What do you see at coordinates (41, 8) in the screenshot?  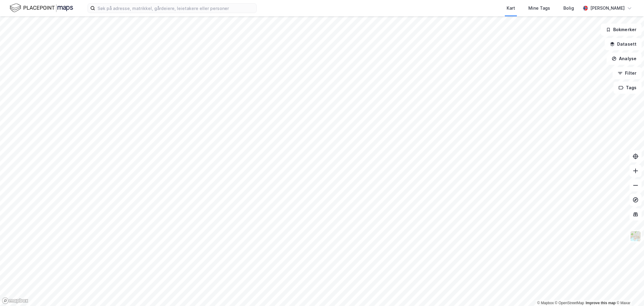 I see `img: logo.f888ab2527a4732fd821a326f86c7f29.svg` at bounding box center [41, 8].